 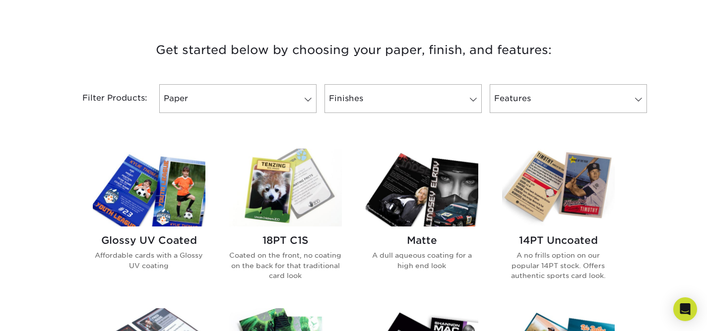 I want to click on img: 18PT C1S Trading Cards, so click(x=285, y=187).